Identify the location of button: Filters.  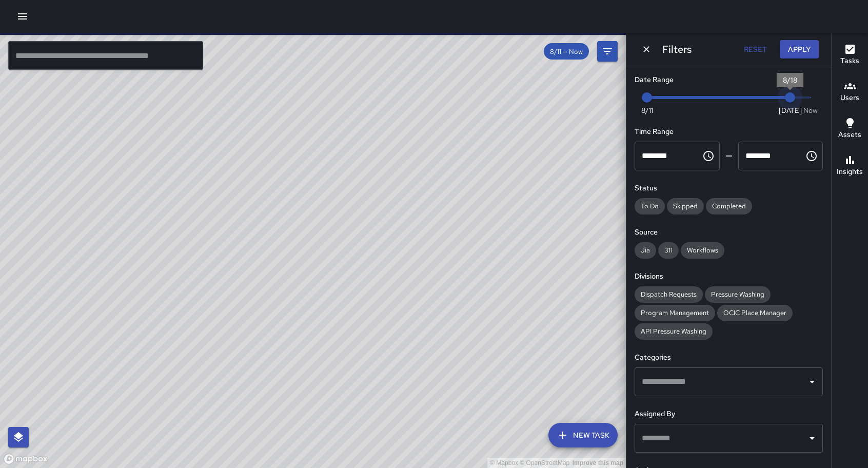
(608, 51).